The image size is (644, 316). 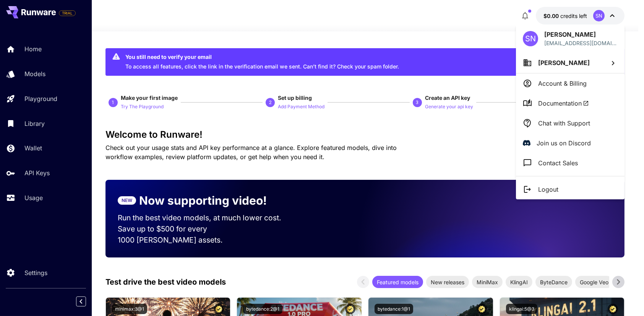 What do you see at coordinates (530, 39) in the screenshot?
I see `div: SN` at bounding box center [530, 39].